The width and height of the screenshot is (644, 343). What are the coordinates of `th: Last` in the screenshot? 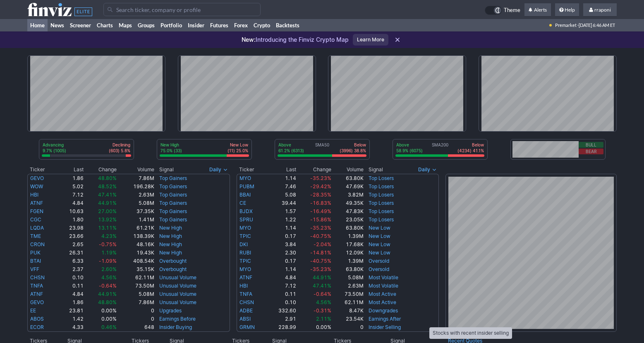 It's located at (71, 170).